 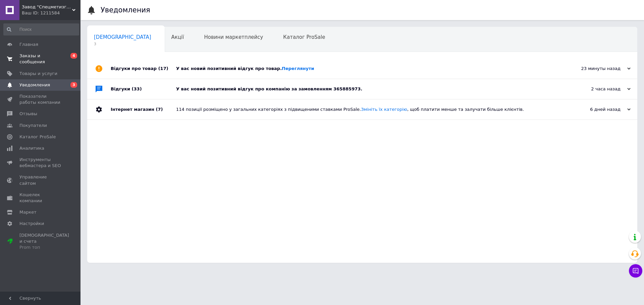 What do you see at coordinates (143, 89) in the screenshot?
I see `div: Відгуки` at bounding box center [143, 89].